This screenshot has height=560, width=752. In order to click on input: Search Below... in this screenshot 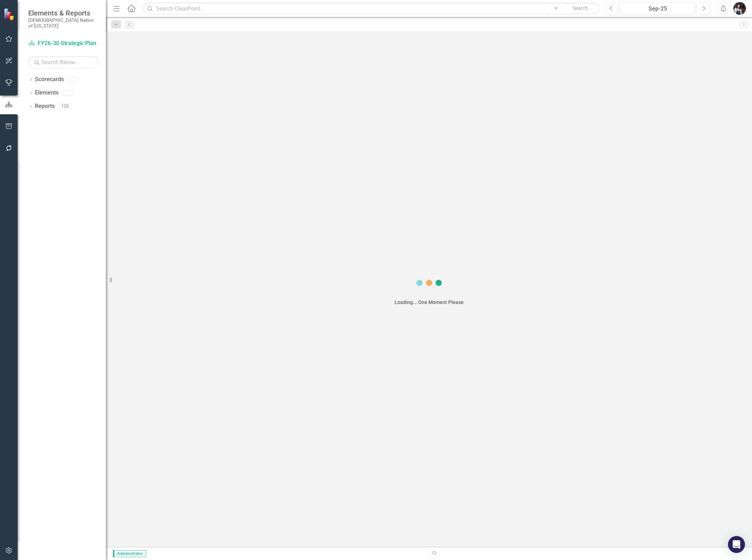, I will do `click(64, 62)`.